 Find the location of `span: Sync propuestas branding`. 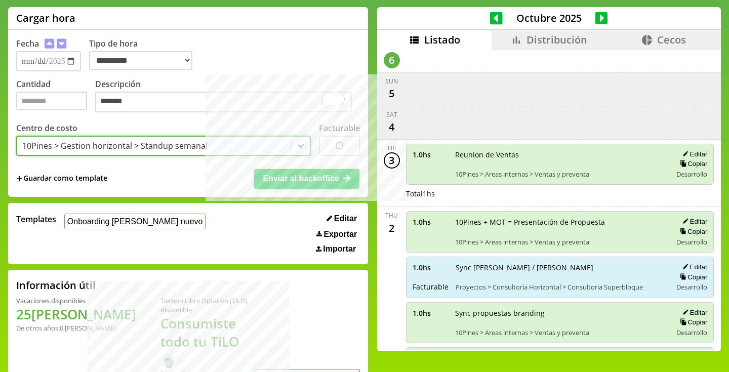

span: Sync propuestas branding is located at coordinates (560, 313).